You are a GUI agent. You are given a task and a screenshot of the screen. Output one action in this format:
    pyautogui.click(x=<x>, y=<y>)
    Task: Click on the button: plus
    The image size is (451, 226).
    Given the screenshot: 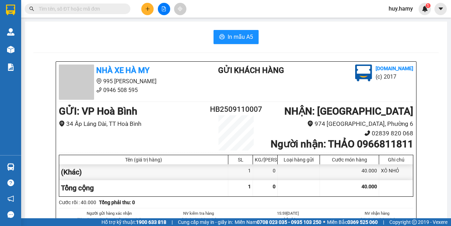 What is the action you would take?
    pyautogui.click(x=147, y=9)
    